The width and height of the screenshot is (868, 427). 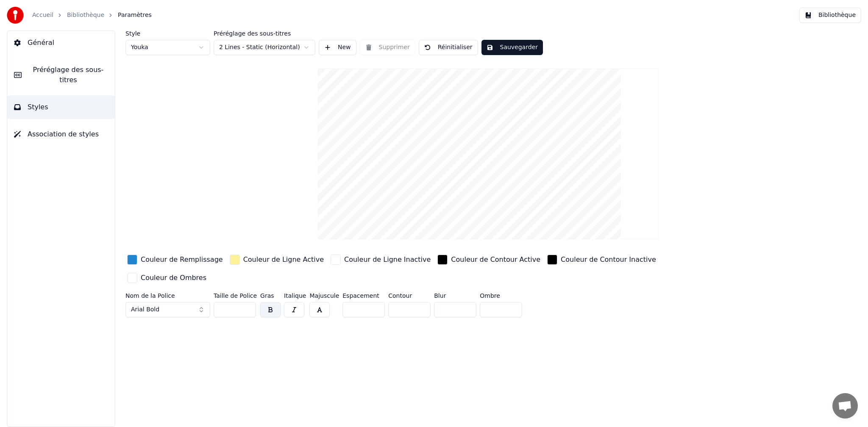 What do you see at coordinates (63, 135) in the screenshot?
I see `span: Association de styles` at bounding box center [63, 135].